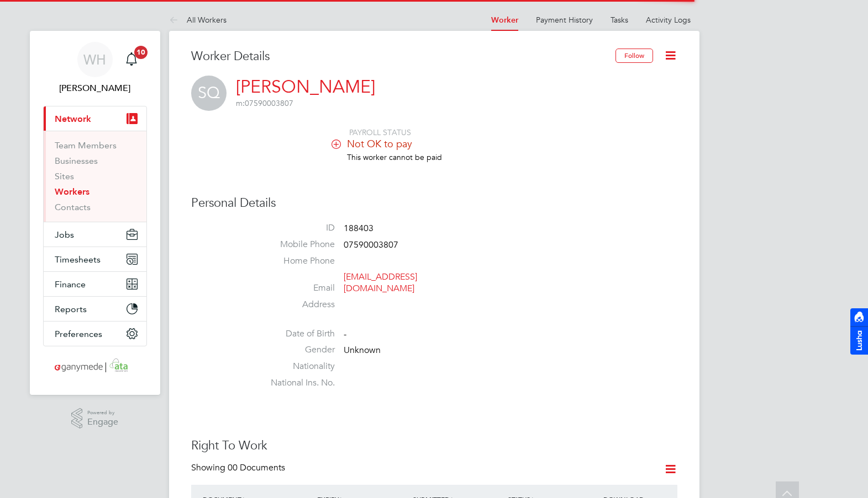 Image resolution: width=868 pixels, height=498 pixels. What do you see at coordinates (77, 259) in the screenshot?
I see `span: Timesheets` at bounding box center [77, 259].